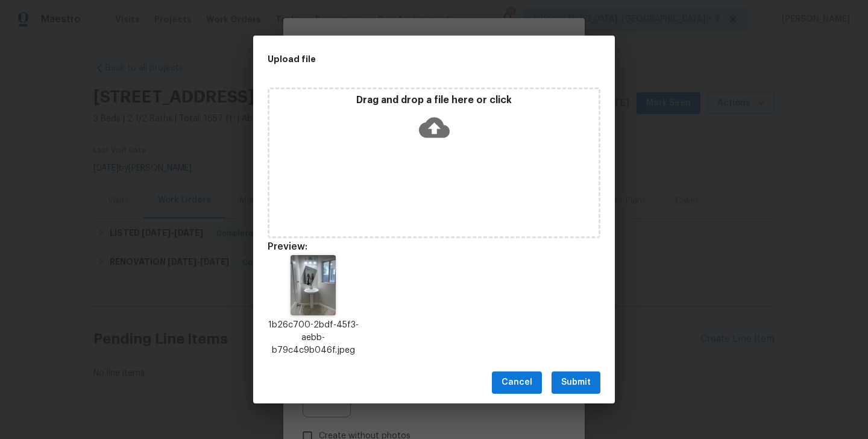  I want to click on p: Drag and drop a file here or click, so click(434, 100).